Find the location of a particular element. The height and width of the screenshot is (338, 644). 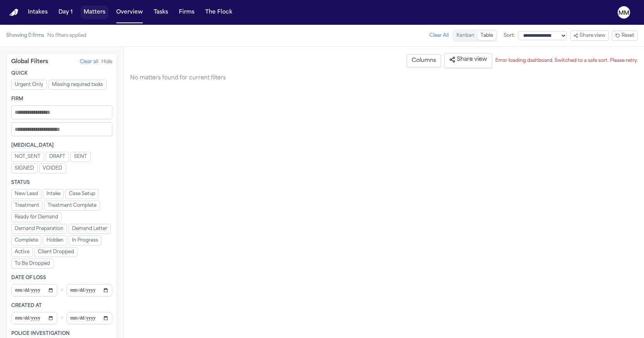

span: NOT_SENT is located at coordinates (27, 157).